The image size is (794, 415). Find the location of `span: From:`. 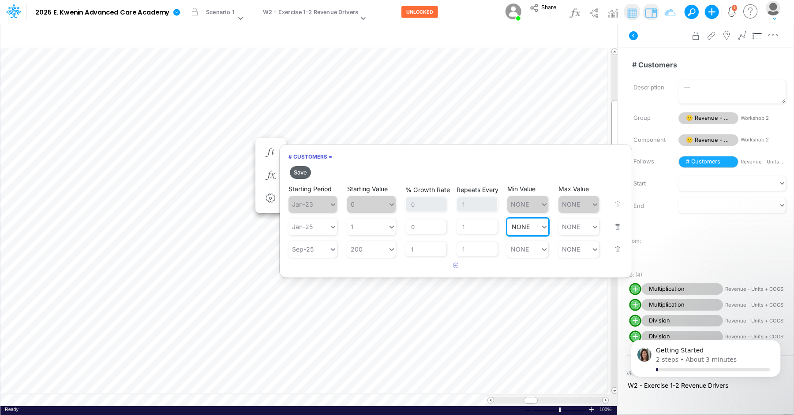

span: From: is located at coordinates (633, 241).